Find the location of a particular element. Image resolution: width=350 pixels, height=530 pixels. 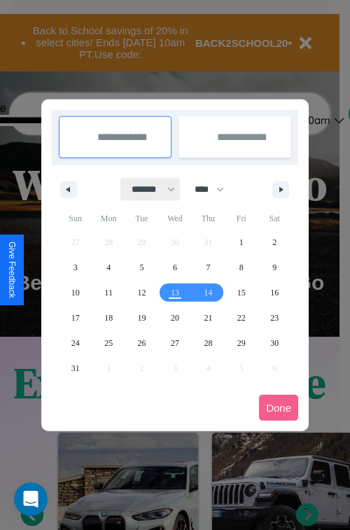

button: 23 is located at coordinates (275, 318).